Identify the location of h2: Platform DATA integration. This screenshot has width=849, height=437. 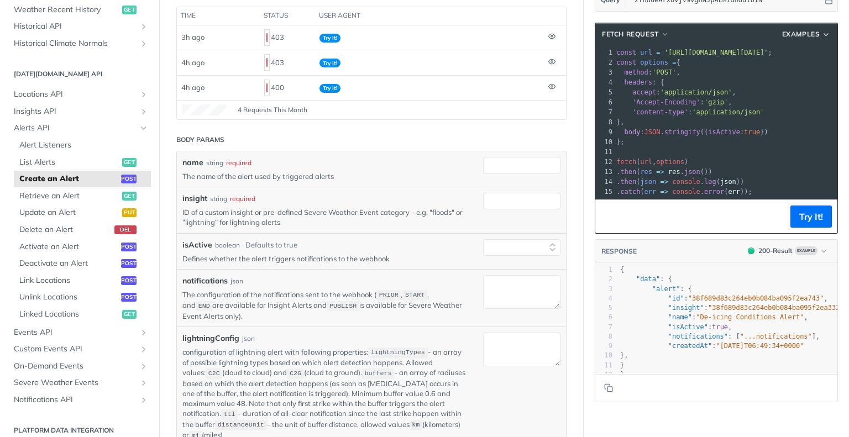
(80, 430).